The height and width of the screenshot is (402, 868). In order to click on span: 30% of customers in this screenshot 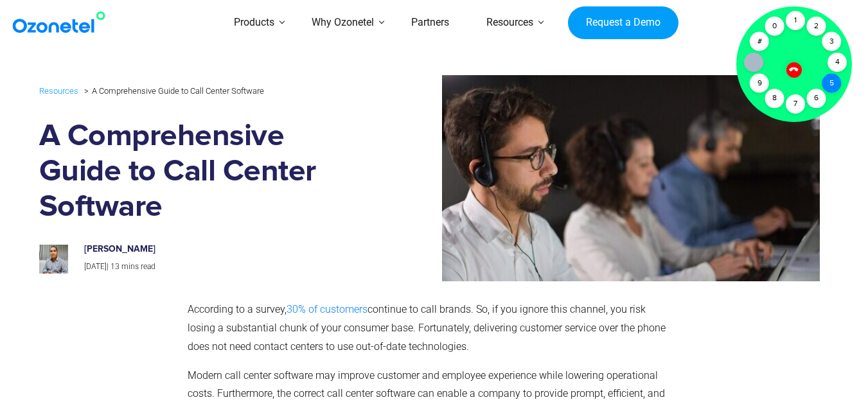, I will do `click(327, 309)`.